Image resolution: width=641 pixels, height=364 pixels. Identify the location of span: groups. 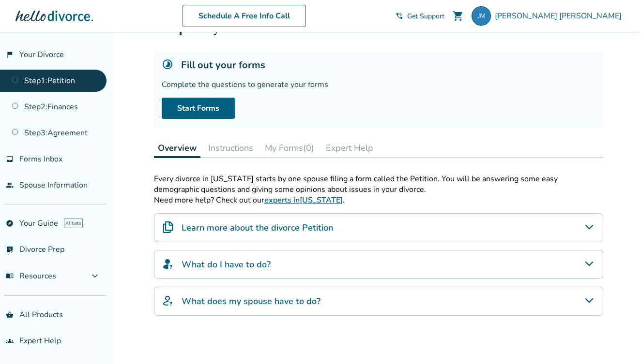
(10, 341).